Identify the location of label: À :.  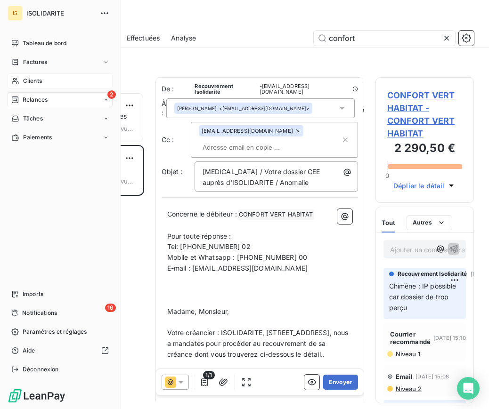
(164, 108).